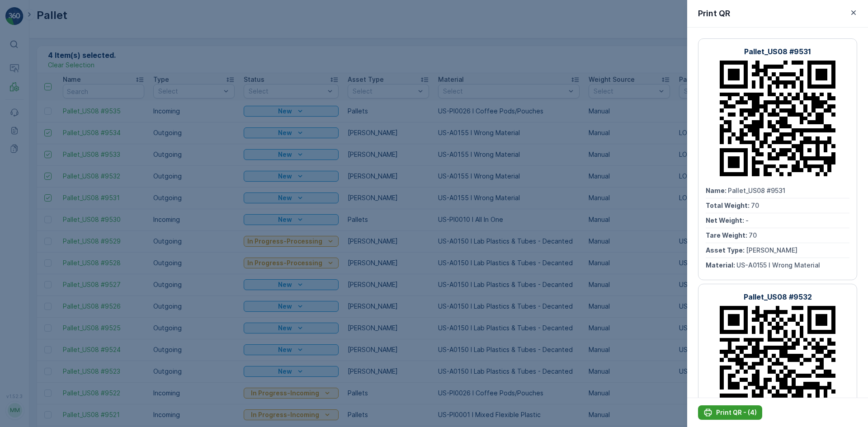 The width and height of the screenshot is (868, 427). I want to click on p: Pallet_US08 #9532, so click(778, 297).